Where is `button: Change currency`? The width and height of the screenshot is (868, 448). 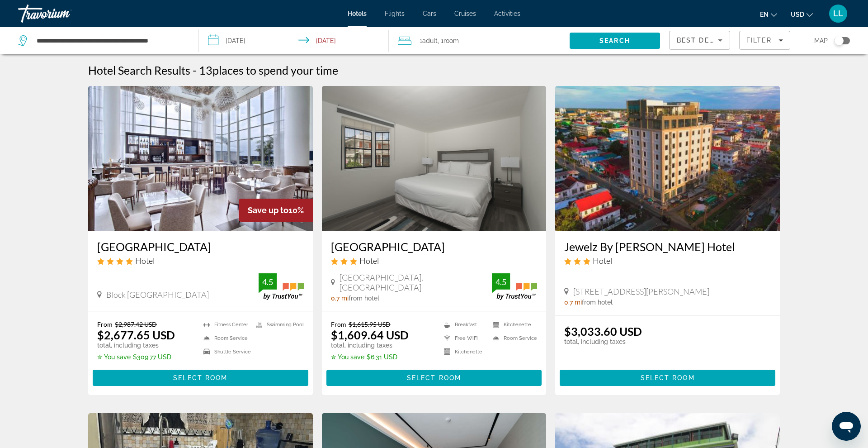
button: Change currency is located at coordinates (802, 14).